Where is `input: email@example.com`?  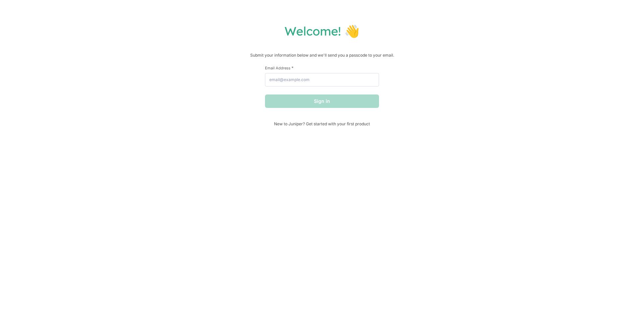 input: email@example.com is located at coordinates (322, 80).